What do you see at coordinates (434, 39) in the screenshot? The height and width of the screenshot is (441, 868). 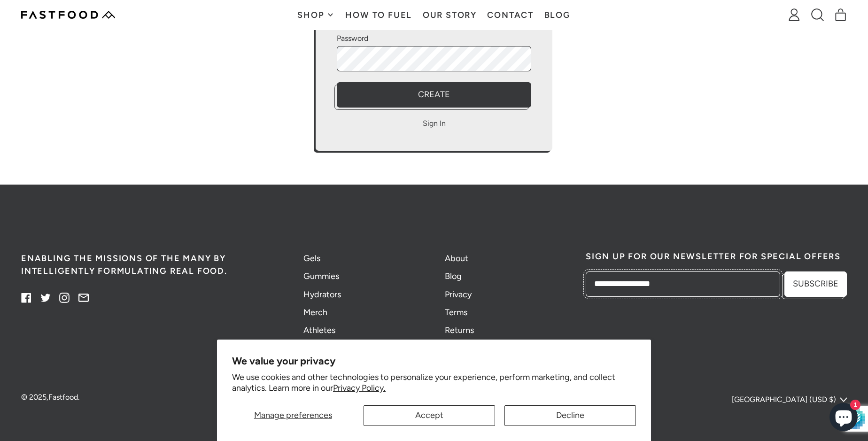 I see `label: Password` at bounding box center [434, 39].